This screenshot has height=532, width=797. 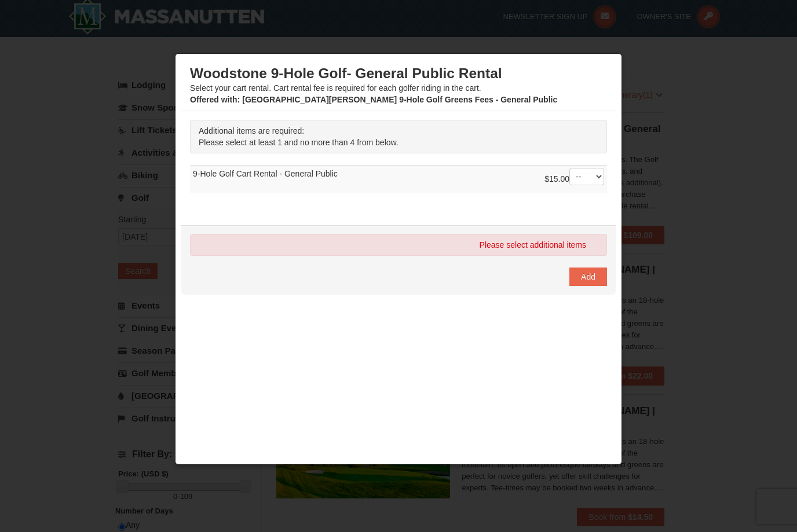 What do you see at coordinates (298, 143) in the screenshot?
I see `span: Please select at least 1 and no more than 4 from below.` at bounding box center [298, 143].